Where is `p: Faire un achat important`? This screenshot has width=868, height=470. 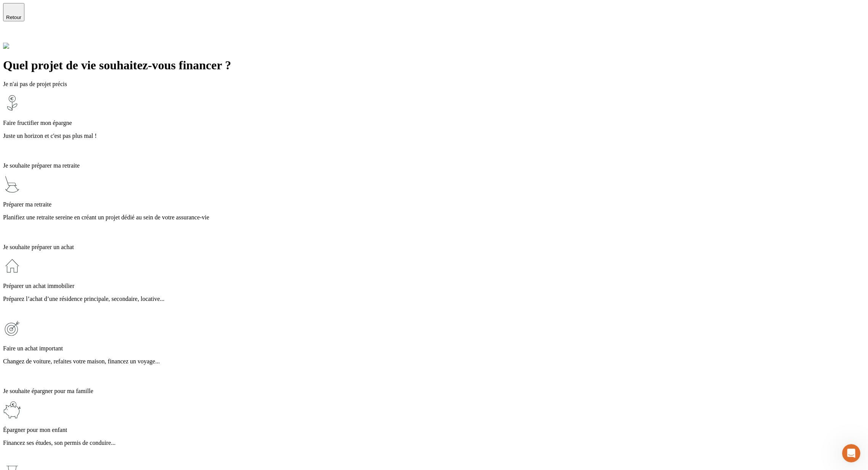 p: Faire un achat important is located at coordinates (434, 348).